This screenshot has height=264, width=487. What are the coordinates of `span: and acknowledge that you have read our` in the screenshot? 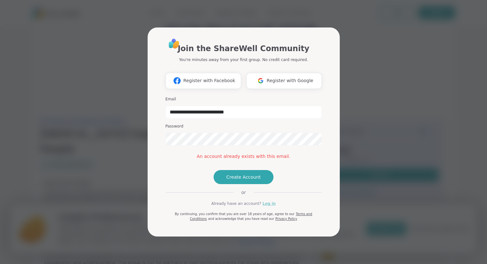 It's located at (241, 219).